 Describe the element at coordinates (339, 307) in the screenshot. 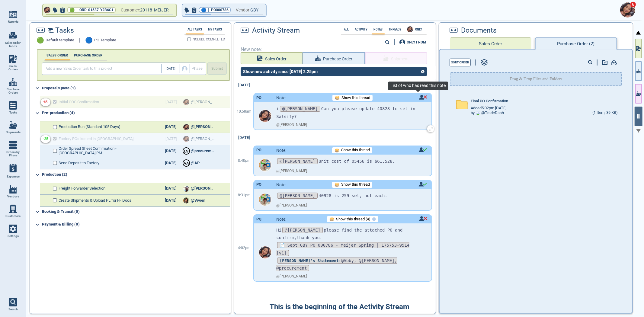

I see `span: This is the beginning of the Activity Stream` at that location.